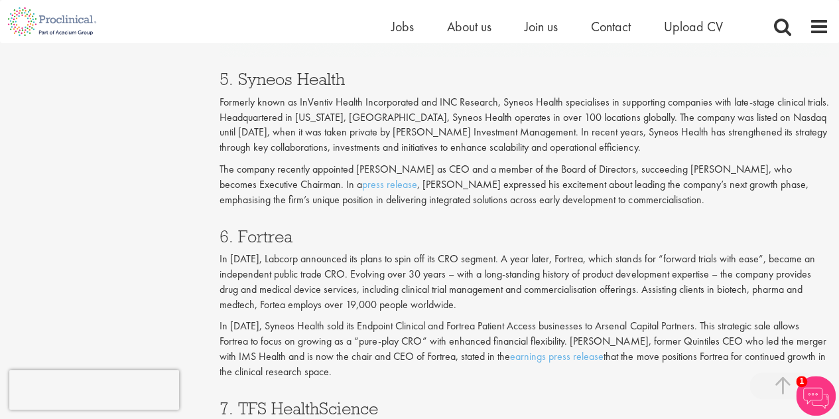  Describe the element at coordinates (801, 381) in the screenshot. I see `span: 1` at that location.